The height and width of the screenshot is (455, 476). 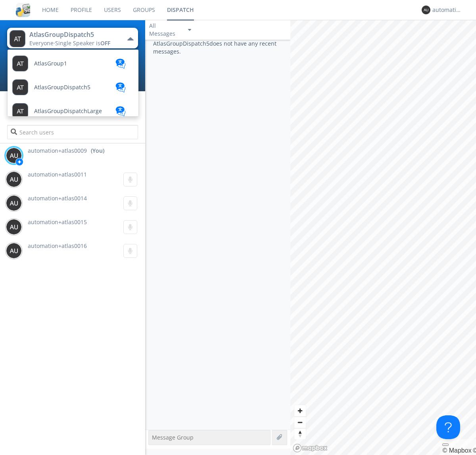 I want to click on span: automation+atlas0016, so click(x=57, y=246).